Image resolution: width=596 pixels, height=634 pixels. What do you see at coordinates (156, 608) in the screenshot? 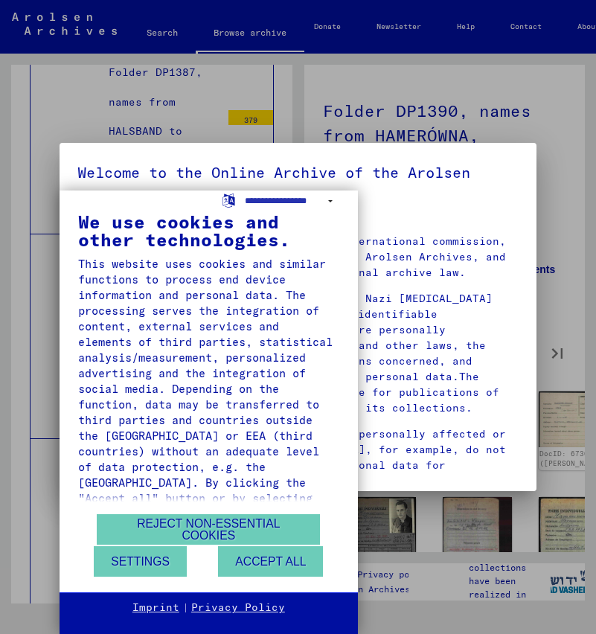
I see `a: Imprint` at bounding box center [156, 608].